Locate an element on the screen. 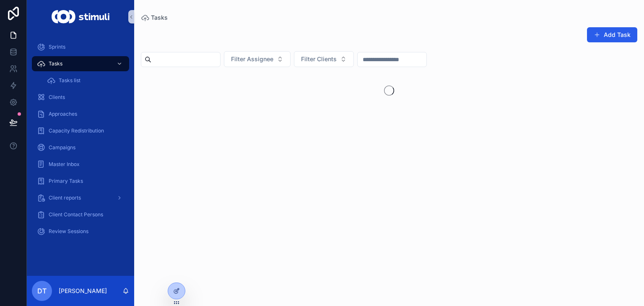 The width and height of the screenshot is (644, 306). span: Campaigns is located at coordinates (62, 148).